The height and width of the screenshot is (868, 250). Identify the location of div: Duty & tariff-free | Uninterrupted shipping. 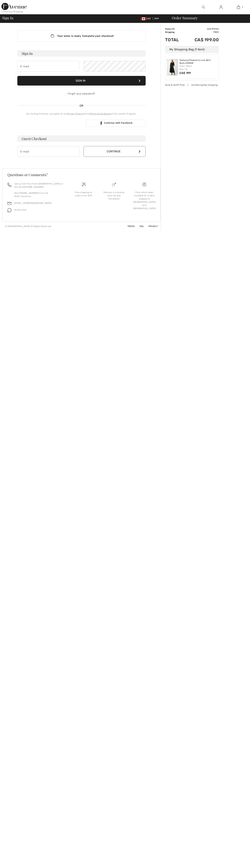
(192, 85).